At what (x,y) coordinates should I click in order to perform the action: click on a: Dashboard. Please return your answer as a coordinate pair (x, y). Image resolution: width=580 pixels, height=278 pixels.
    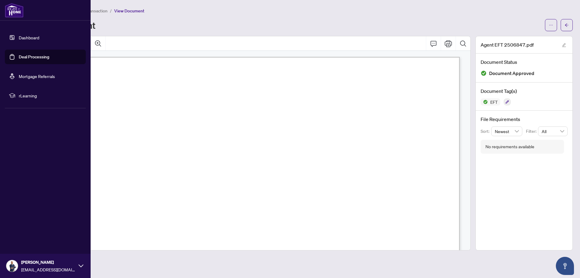
    Looking at the image, I should click on (29, 37).